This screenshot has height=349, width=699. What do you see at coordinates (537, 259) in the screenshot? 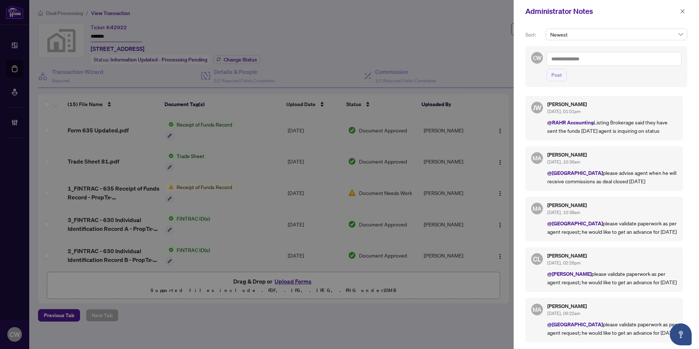
I see `span: CL` at bounding box center [537, 259].